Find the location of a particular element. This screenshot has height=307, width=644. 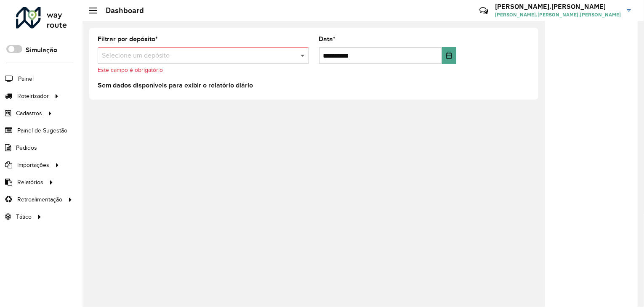

label: Data is located at coordinates (327, 39).